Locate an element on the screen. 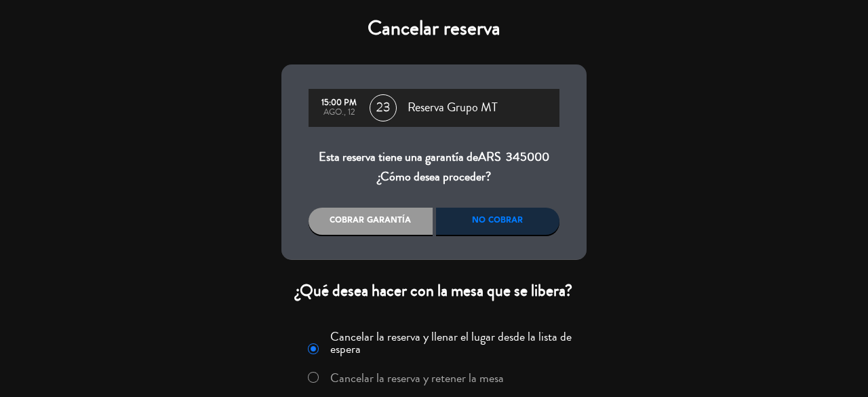 Image resolution: width=868 pixels, height=397 pixels. span: Reserva Grupo MT is located at coordinates (453, 108).